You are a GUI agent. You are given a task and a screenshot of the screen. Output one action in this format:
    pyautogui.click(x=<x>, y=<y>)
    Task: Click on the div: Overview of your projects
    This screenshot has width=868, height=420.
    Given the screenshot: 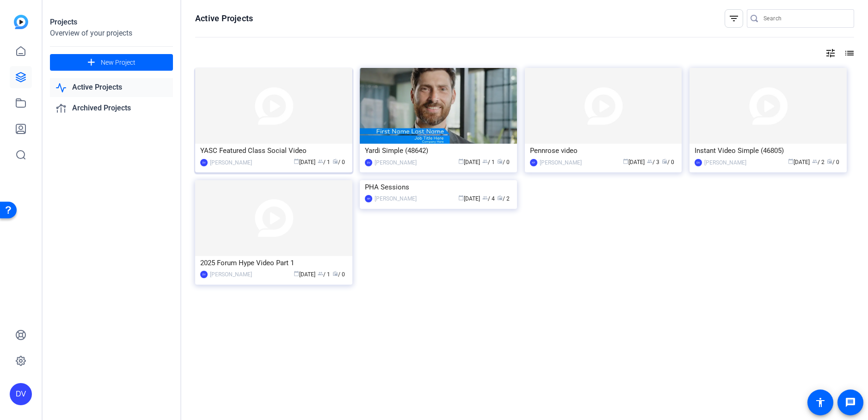 What is the action you would take?
    pyautogui.click(x=112, y=33)
    